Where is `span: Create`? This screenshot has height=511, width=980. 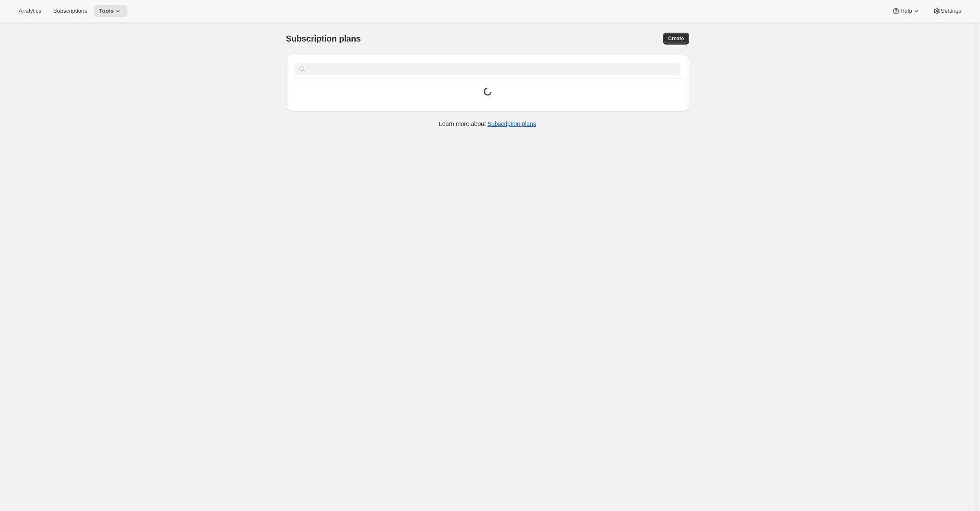
span: Create is located at coordinates (676, 39).